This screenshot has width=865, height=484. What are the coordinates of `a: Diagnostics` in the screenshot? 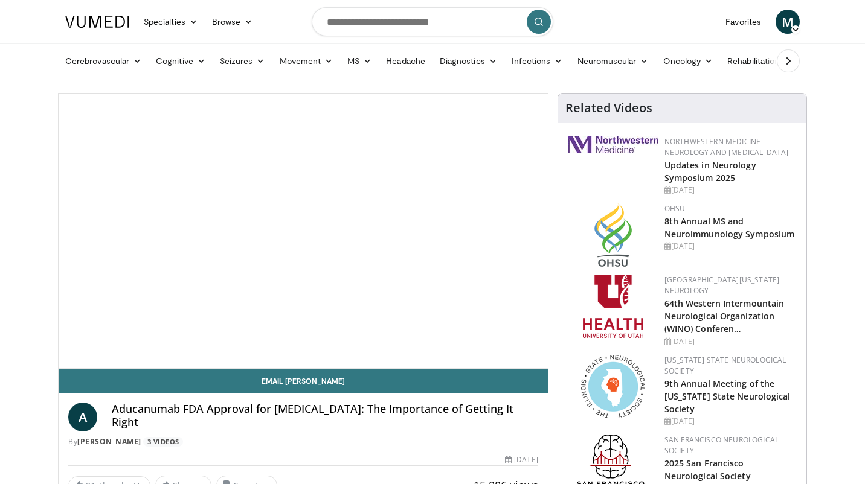 It's located at (468, 61).